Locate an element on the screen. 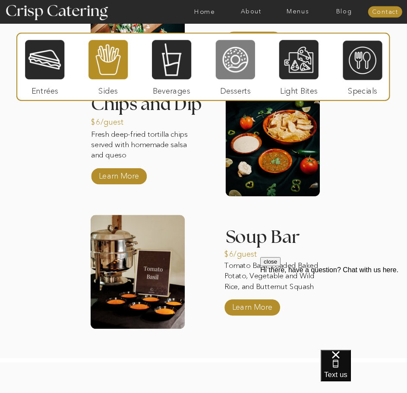 This screenshot has height=393, width=407. a: Blog is located at coordinates (344, 12).